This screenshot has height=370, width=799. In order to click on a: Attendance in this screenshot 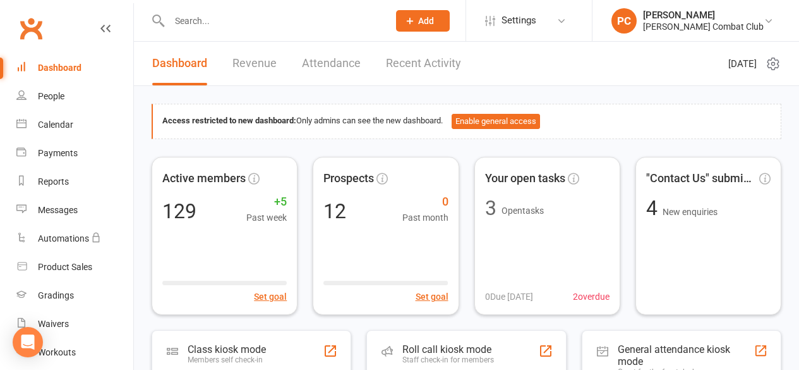, I will do `click(331, 63)`.